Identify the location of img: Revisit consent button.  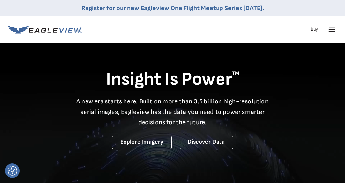
(12, 171).